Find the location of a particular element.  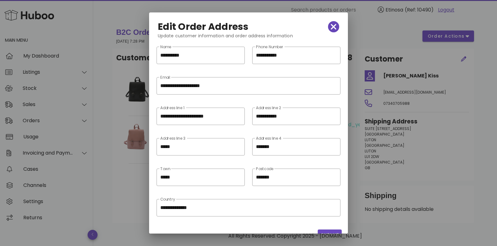

span: Submit is located at coordinates (330, 235).